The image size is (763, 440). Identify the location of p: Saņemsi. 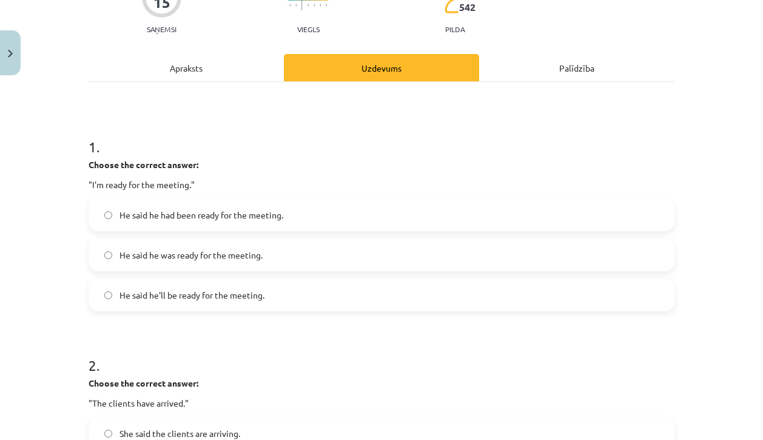
(161, 29).